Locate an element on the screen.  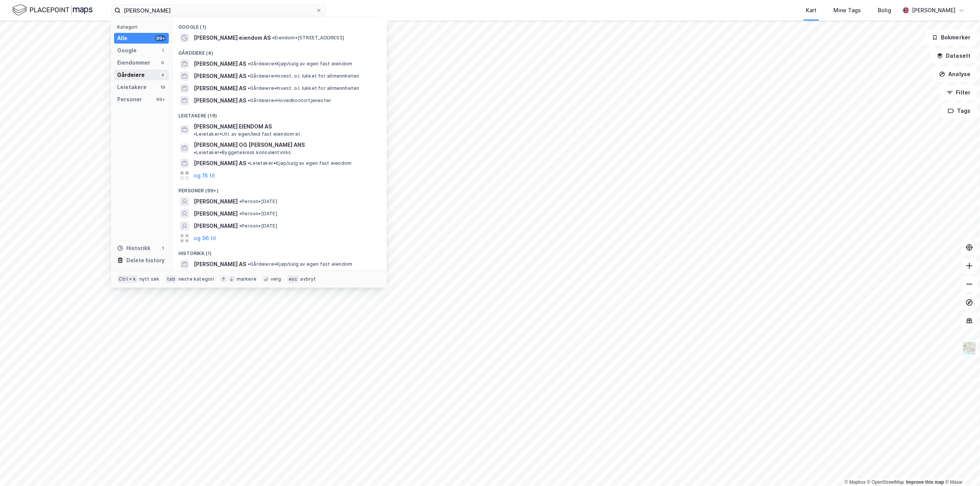
span: Leietaker • Byggeteknisk konsulentvirks. is located at coordinates (243, 152).